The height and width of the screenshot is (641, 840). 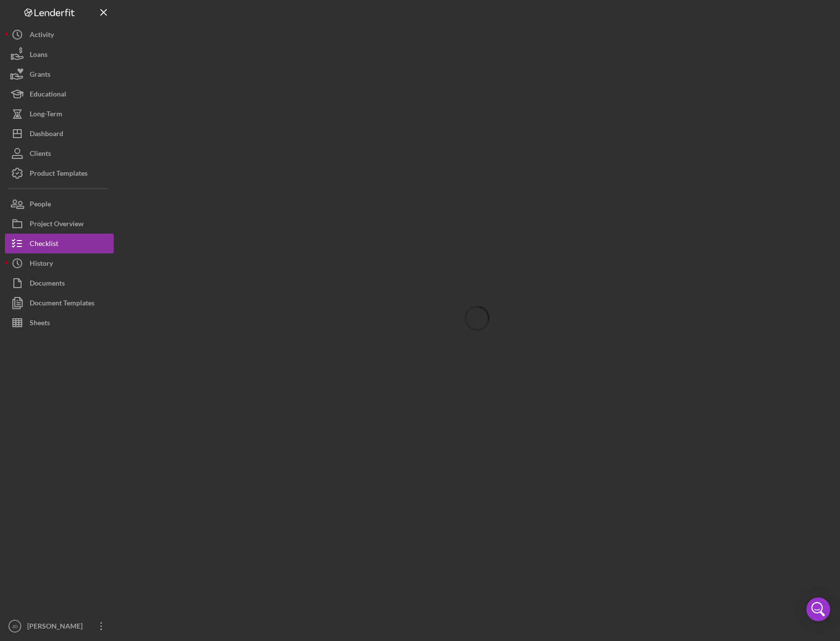 I want to click on div: Product Templates, so click(x=59, y=174).